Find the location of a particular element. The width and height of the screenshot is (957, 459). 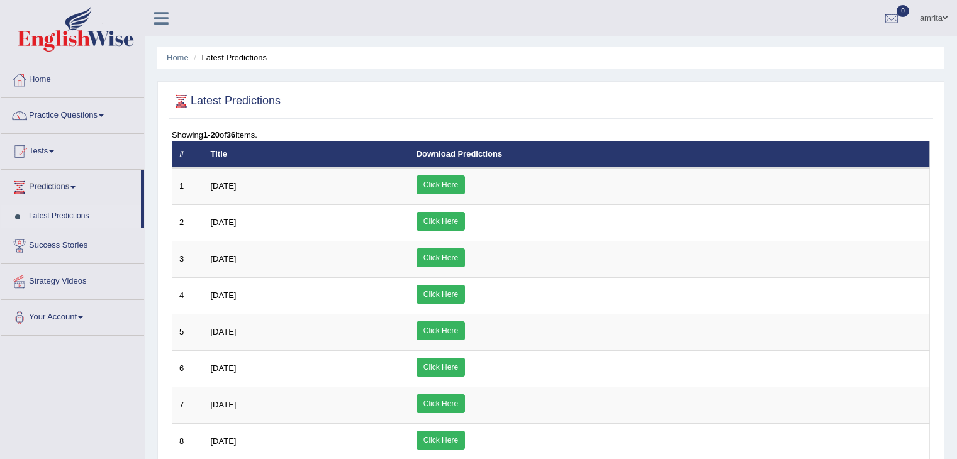

span: 0 is located at coordinates (903, 11).